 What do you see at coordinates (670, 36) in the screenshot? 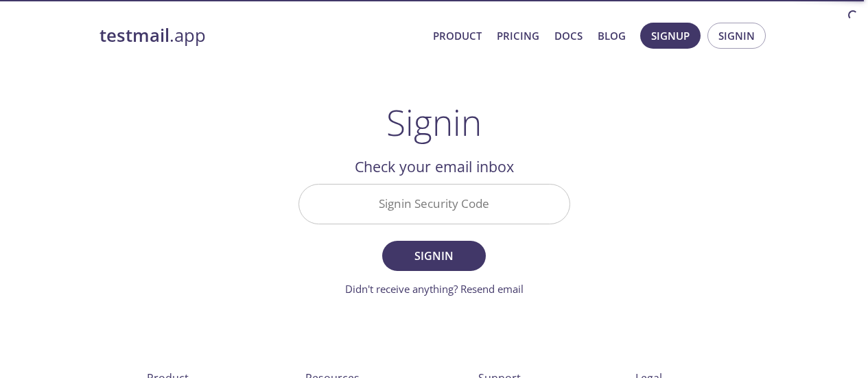
I see `span: Signup` at bounding box center [670, 36].